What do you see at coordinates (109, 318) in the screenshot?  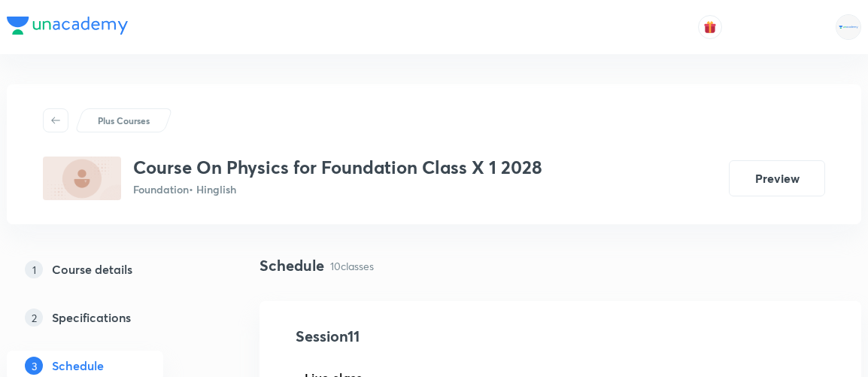 I see `a: 2Specifications` at bounding box center [109, 318].